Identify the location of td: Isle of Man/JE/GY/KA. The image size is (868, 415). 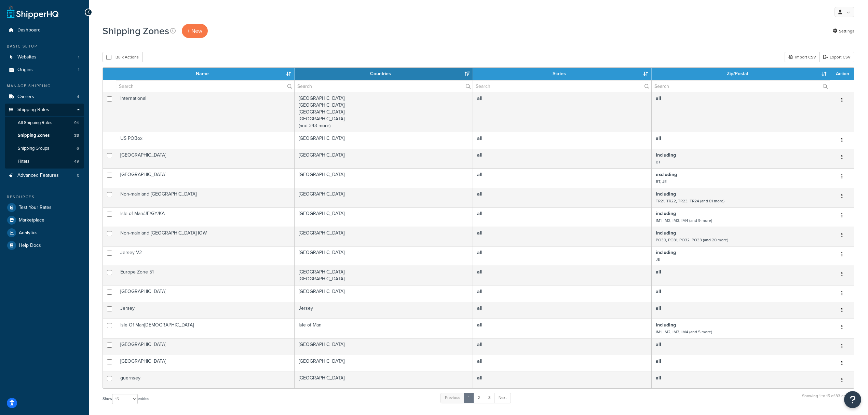
(206, 217).